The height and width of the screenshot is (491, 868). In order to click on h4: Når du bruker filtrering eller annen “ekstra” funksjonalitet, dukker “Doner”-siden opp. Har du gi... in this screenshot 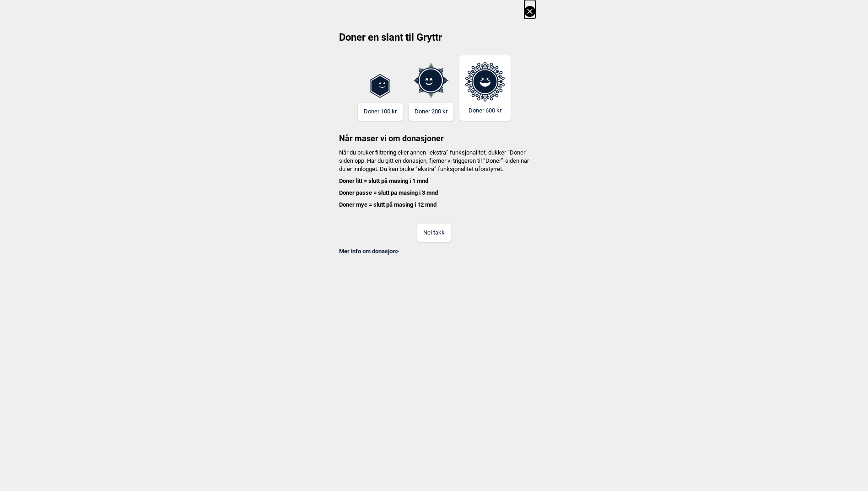, I will do `click(435, 179)`.